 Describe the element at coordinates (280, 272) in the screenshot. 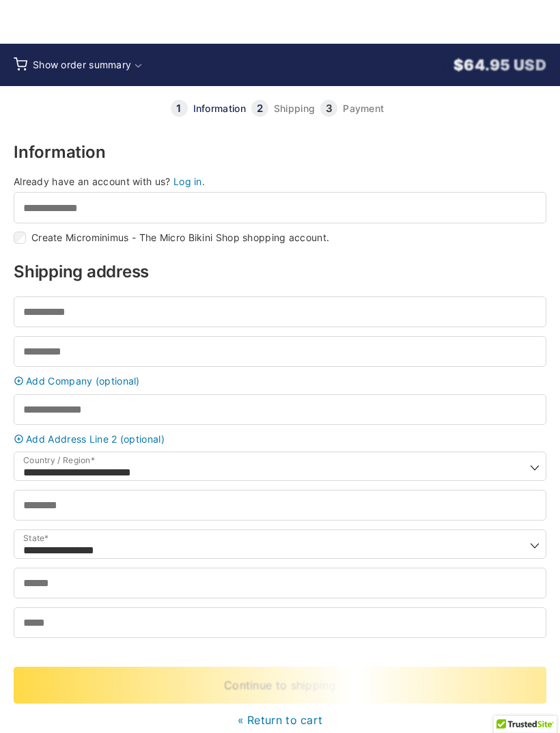

I see `h3: Shipping address` at that location.